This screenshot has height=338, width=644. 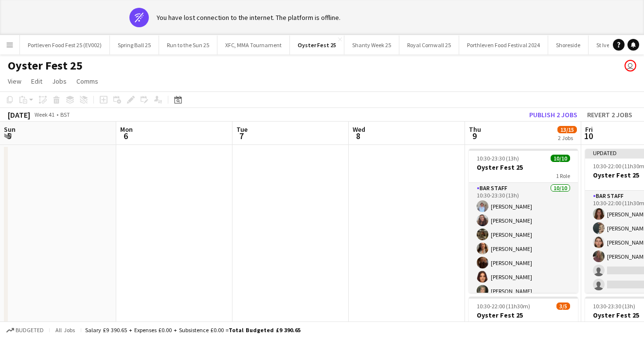 What do you see at coordinates (59, 81) in the screenshot?
I see `span: Jobs` at bounding box center [59, 81].